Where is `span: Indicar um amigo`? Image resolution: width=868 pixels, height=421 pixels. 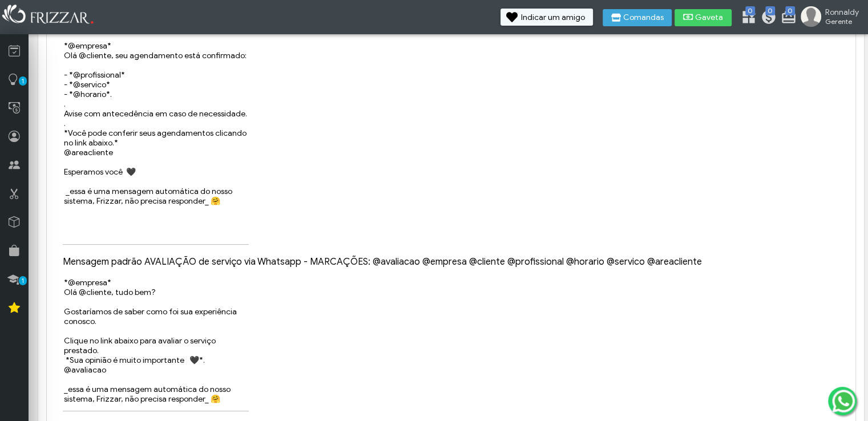
span: Indicar um amigo is located at coordinates (553, 18).